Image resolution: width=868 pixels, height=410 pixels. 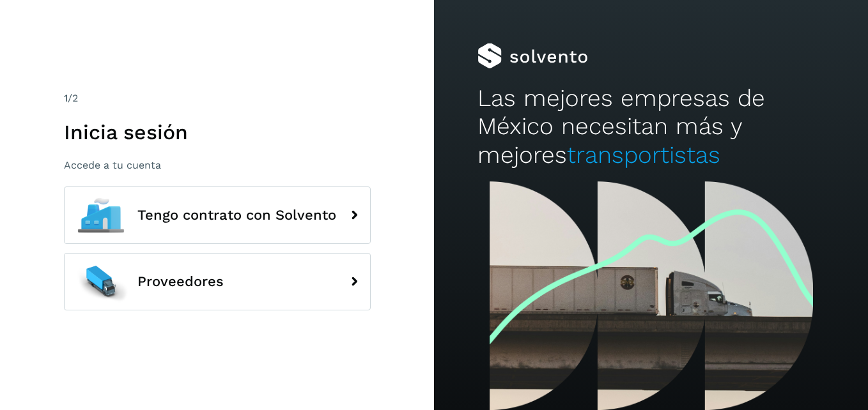 I want to click on div: /2, so click(x=217, y=98).